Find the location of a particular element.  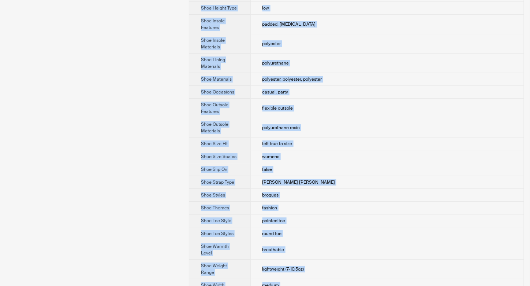

span: Shoe Size Fit is located at coordinates (214, 144).